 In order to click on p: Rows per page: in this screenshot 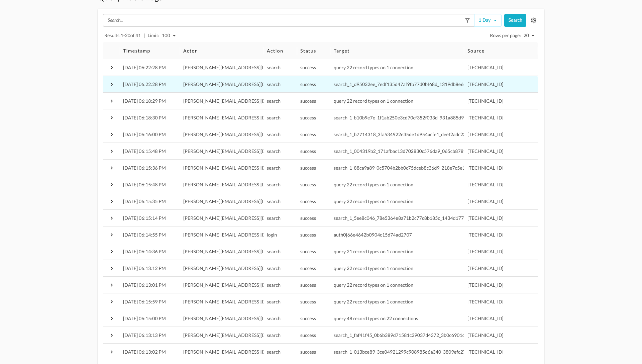, I will do `click(506, 35)`.